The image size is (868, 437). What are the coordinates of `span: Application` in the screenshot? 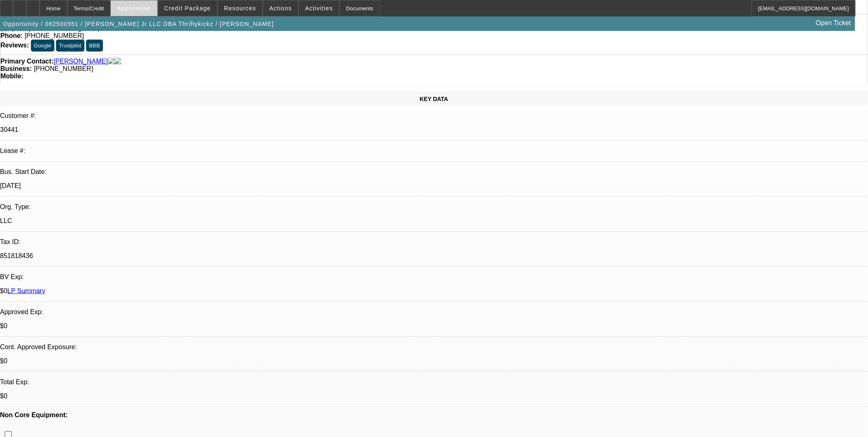 It's located at (134, 8).